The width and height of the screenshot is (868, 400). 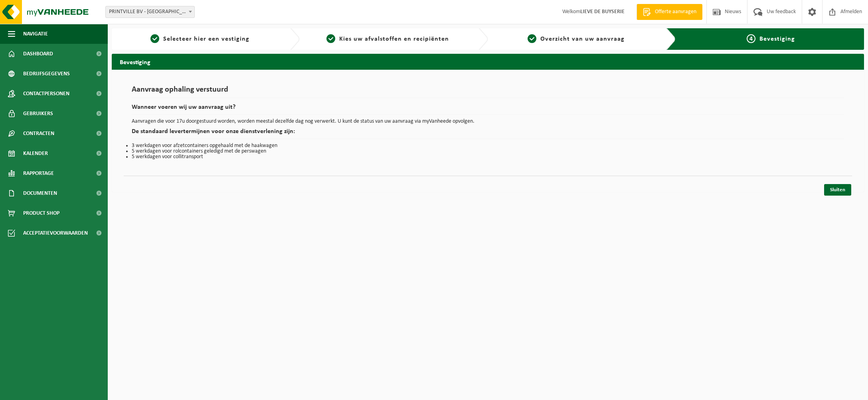 What do you see at coordinates (36, 154) in the screenshot?
I see `span: Kalender` at bounding box center [36, 154].